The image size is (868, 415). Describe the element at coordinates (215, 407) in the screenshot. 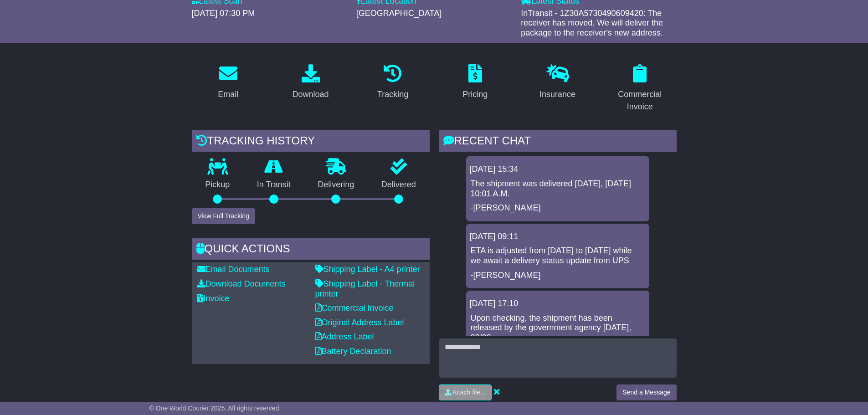

I see `span: © One World Courier 2025. All rights reserved.` at that location.